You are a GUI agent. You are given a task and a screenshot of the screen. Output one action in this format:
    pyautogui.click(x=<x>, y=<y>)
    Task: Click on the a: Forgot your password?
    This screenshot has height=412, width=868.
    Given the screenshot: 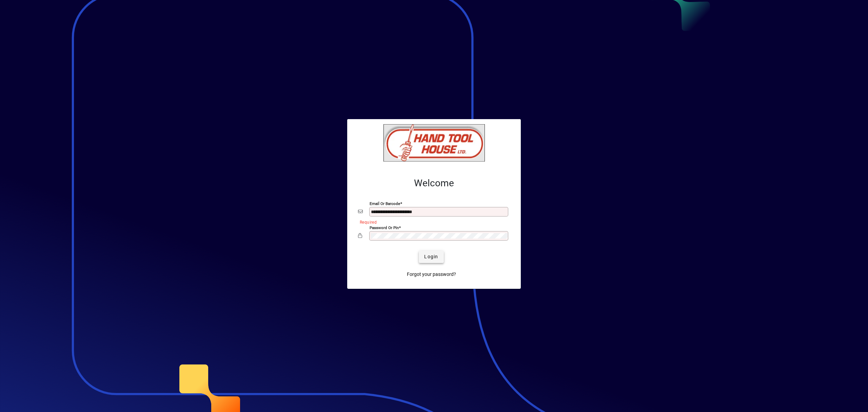 What is the action you would take?
    pyautogui.click(x=432, y=275)
    